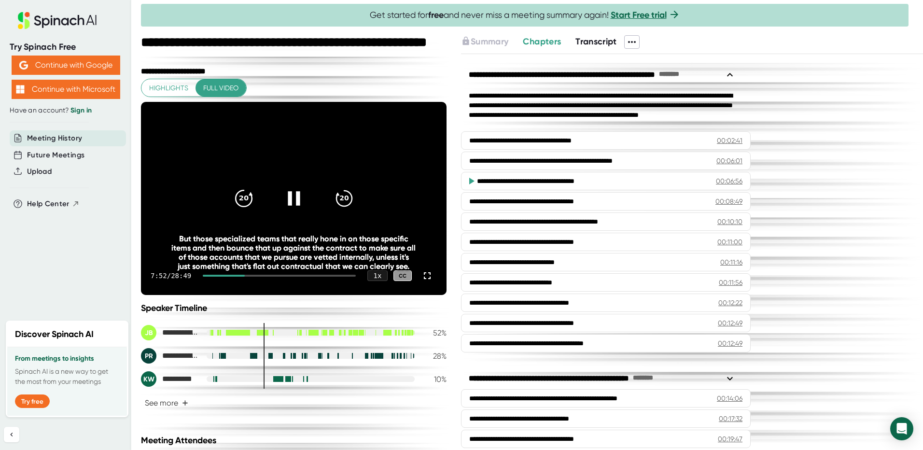  What do you see at coordinates (39, 171) in the screenshot?
I see `span: Upload` at bounding box center [39, 171].